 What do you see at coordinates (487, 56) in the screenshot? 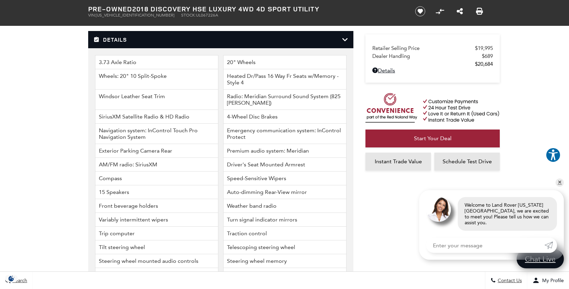
I see `span: $689` at bounding box center [487, 56].